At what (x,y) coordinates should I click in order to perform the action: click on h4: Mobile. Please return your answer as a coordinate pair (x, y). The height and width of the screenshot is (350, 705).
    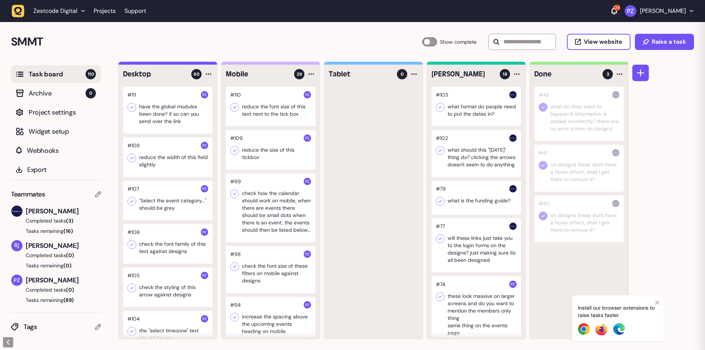
    Looking at the image, I should click on (258, 74).